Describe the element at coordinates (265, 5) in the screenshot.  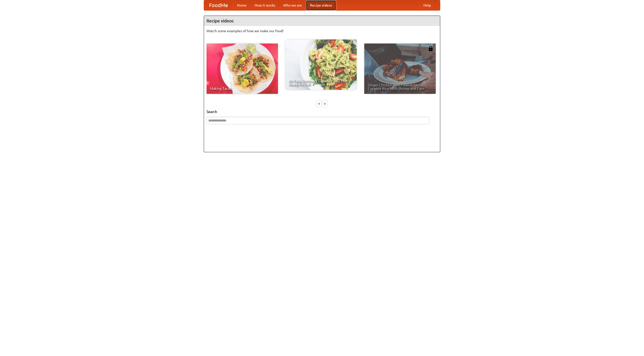
I see `a: How it works` at that location.